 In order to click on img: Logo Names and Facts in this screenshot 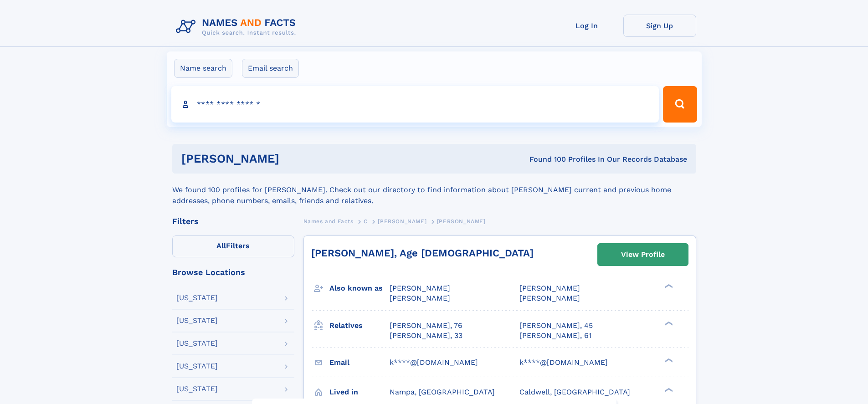, I will do `click(238, 27)`.